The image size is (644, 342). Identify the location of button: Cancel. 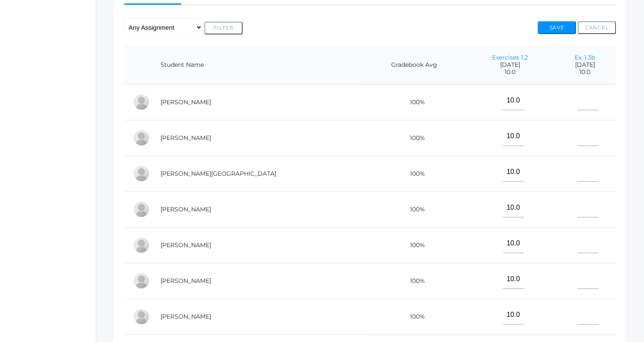
(597, 28).